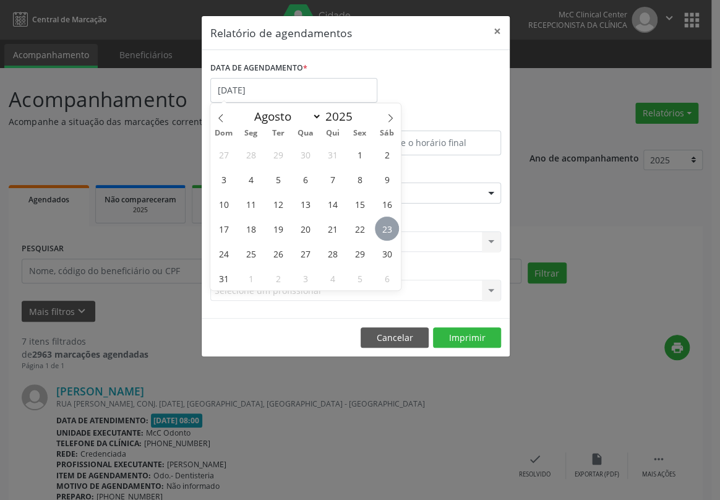  Describe the element at coordinates (223, 253) in the screenshot. I see `span: Agosto 24, 2025` at that location.